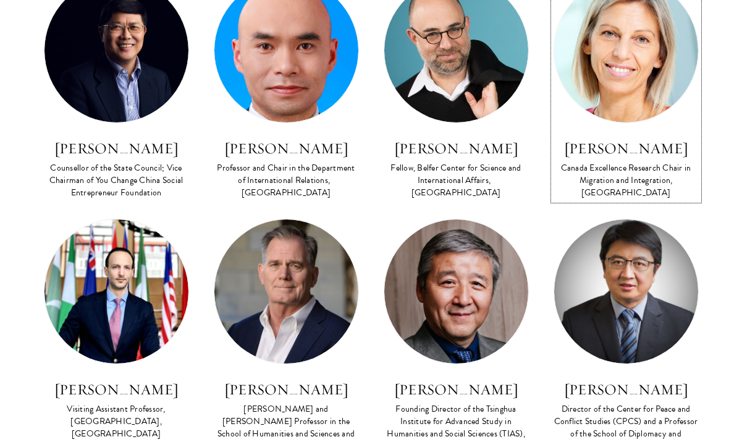 Image resolution: width=742 pixels, height=442 pixels. What do you see at coordinates (116, 180) in the screenshot?
I see `div: Counsellor of the State Council; Vice Chairman of You Change China Social Entrepreneur Foundation` at bounding box center [116, 180].